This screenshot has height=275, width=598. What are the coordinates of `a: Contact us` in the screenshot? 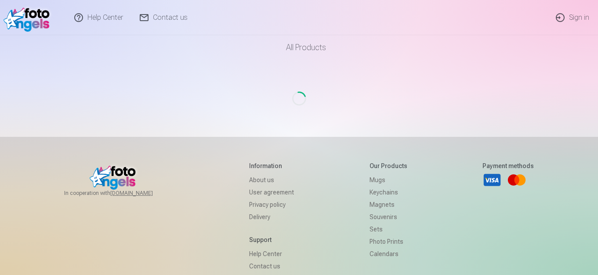 It's located at (272, 266).